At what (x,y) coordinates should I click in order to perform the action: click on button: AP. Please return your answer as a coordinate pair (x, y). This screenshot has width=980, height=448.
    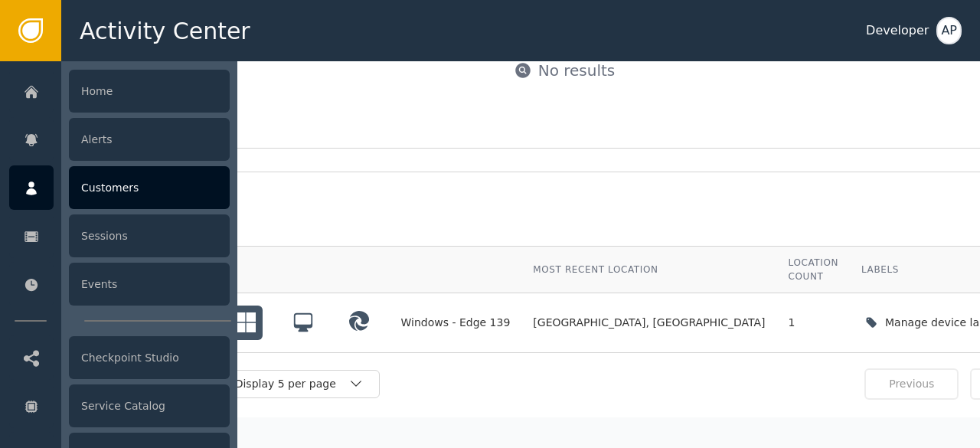
    Looking at the image, I should click on (949, 31).